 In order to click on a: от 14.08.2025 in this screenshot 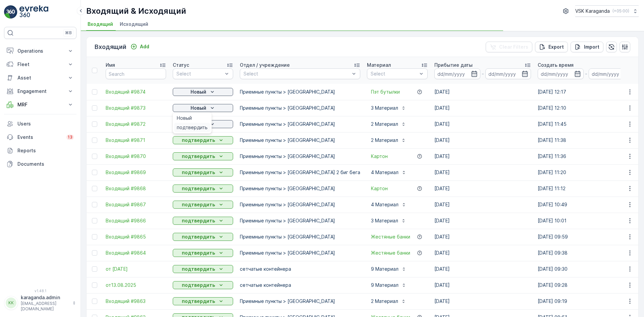, I will do `click(135, 269)`.